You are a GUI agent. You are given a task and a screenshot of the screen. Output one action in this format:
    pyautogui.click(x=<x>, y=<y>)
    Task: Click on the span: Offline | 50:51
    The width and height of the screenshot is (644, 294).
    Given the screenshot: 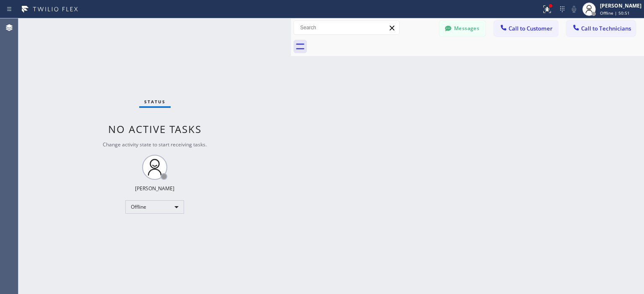 What is the action you would take?
    pyautogui.click(x=615, y=13)
    